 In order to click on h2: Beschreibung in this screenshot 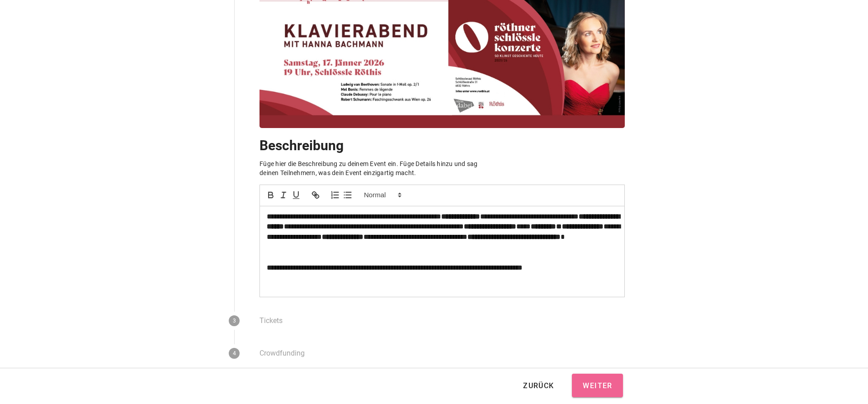, I will do `click(442, 145)`.